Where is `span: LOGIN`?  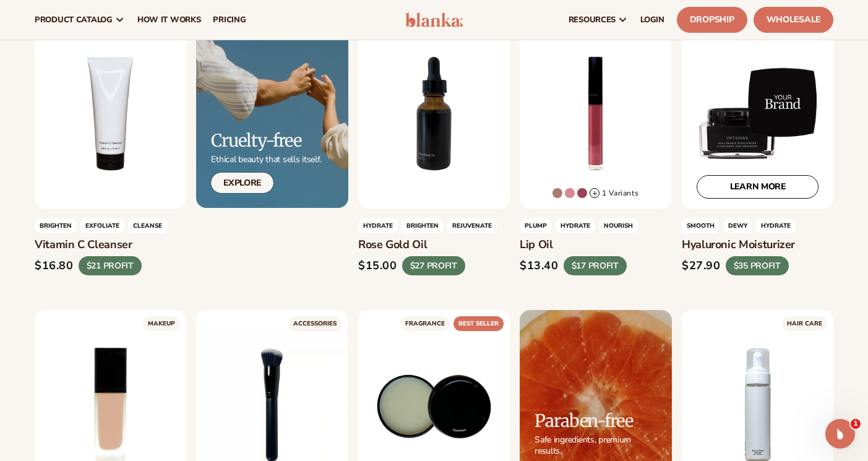
span: LOGIN is located at coordinates (652, 20).